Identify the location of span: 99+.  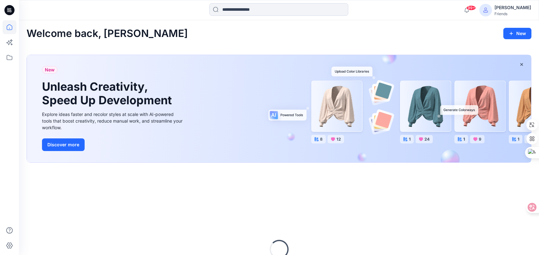
(471, 8).